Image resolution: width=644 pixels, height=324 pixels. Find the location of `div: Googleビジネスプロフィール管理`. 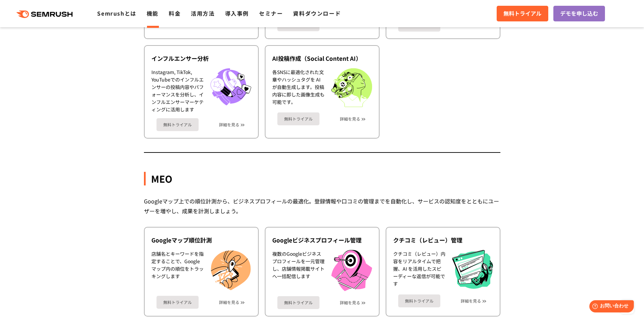

div: Googleビジネスプロフィール管理 is located at coordinates (322, 240).